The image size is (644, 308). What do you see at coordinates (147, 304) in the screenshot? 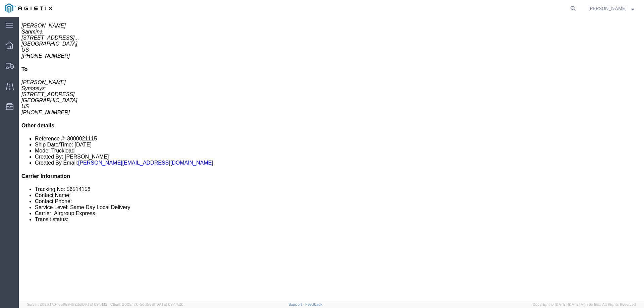
I see `span: Client: 2025.17.0-5dd568f` at bounding box center [147, 304].